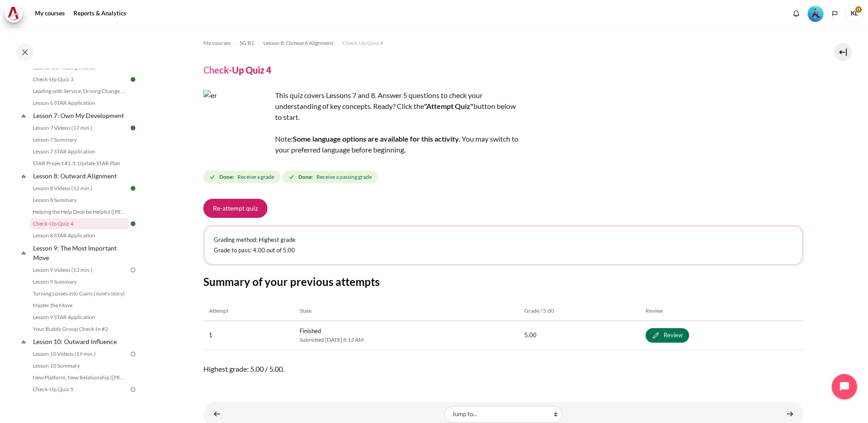 Image resolution: width=868 pixels, height=423 pixels. Describe the element at coordinates (247, 43) in the screenshot. I see `span: SG B1` at that location.